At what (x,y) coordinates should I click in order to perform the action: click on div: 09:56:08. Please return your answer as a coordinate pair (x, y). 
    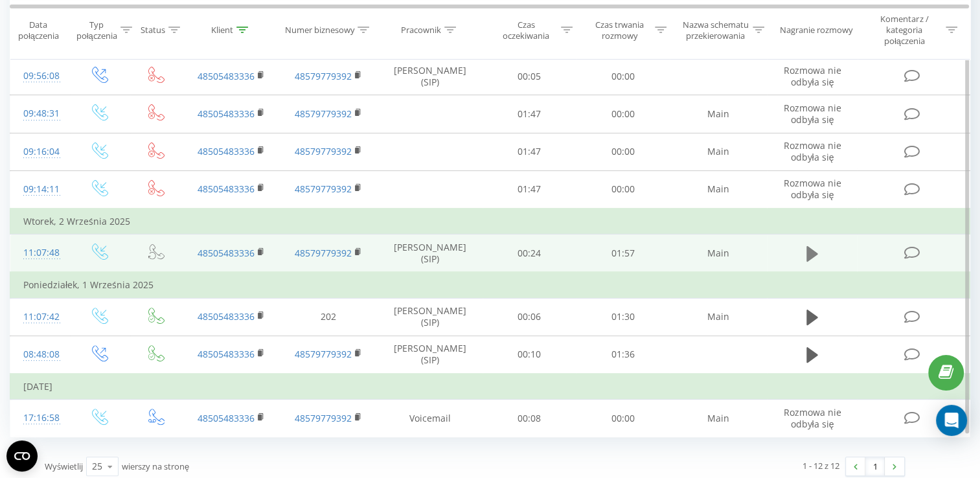
    Looking at the image, I should click on (40, 75).